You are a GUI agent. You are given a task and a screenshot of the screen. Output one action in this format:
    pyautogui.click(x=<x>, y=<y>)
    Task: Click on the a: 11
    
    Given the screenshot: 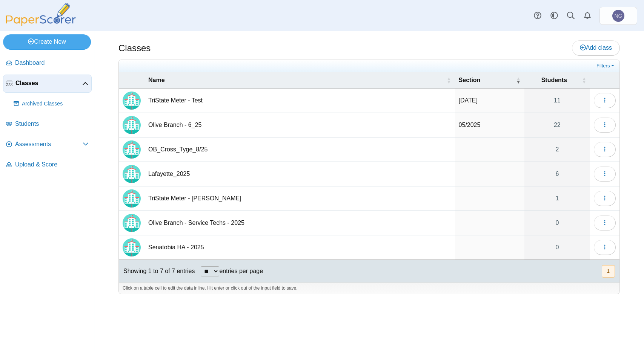 What is the action you would take?
    pyautogui.click(x=557, y=101)
    